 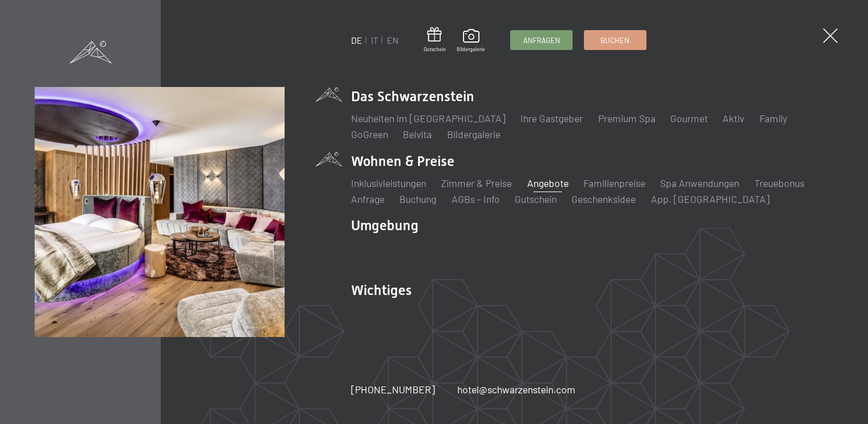 I want to click on a: GoGreen, so click(x=369, y=134).